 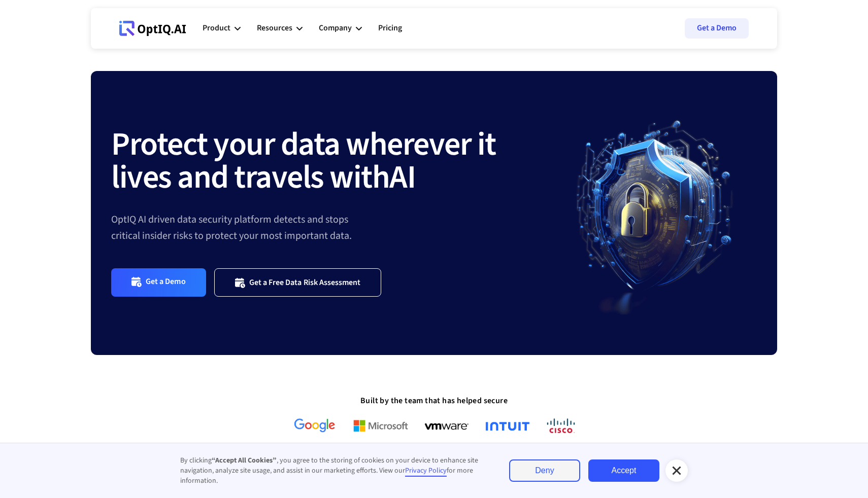 What do you see at coordinates (244, 461) in the screenshot?
I see `strong: “Accept All Cookies”` at bounding box center [244, 461].